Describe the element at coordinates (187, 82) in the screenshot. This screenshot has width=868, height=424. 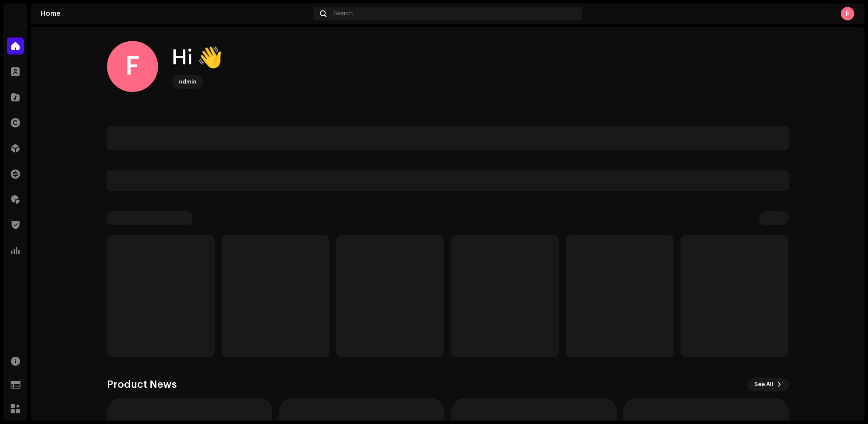
I see `div: Admin` at that location.